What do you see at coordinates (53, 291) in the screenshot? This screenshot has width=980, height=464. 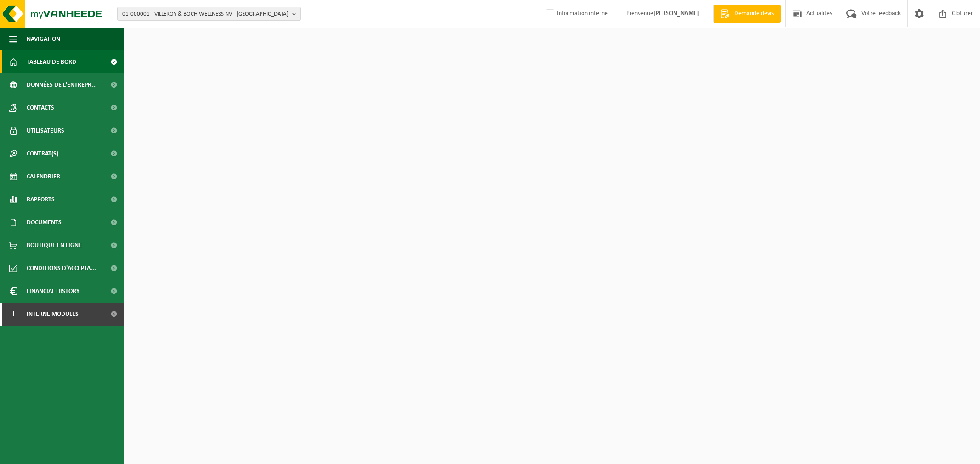 I see `span: Financial History` at bounding box center [53, 291].